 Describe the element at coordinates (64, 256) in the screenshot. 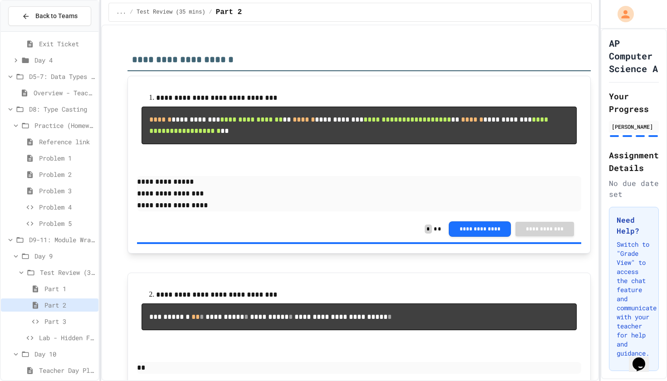

I see `span: Day 9` at that location.